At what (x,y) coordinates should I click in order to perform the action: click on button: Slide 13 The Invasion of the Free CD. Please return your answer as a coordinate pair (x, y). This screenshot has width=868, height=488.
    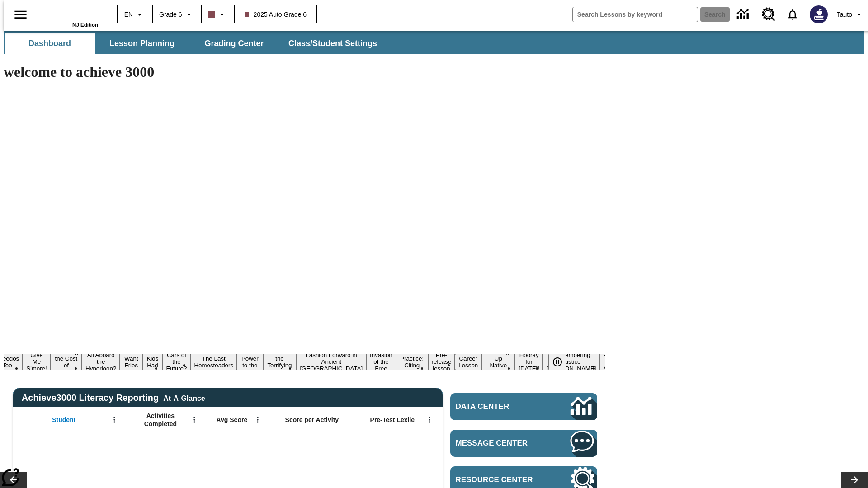
    Looking at the image, I should click on (381, 361).